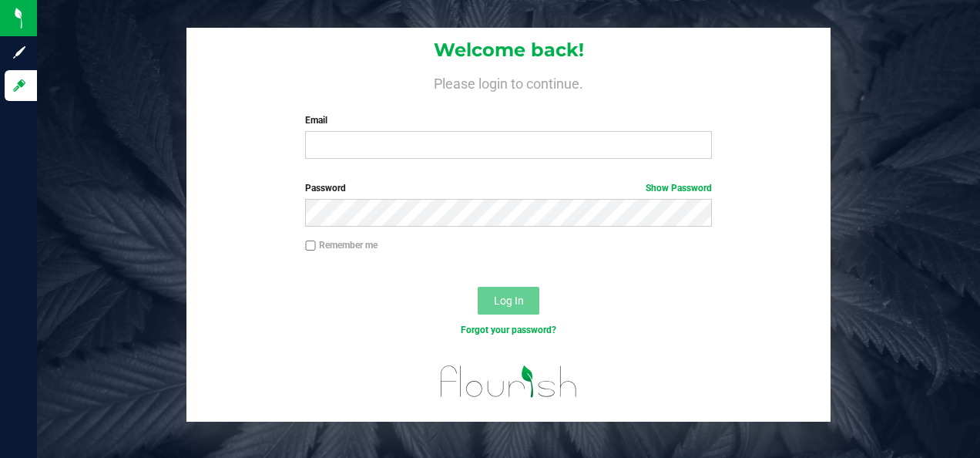 The height and width of the screenshot is (458, 980). I want to click on label: Remember me, so click(341, 245).